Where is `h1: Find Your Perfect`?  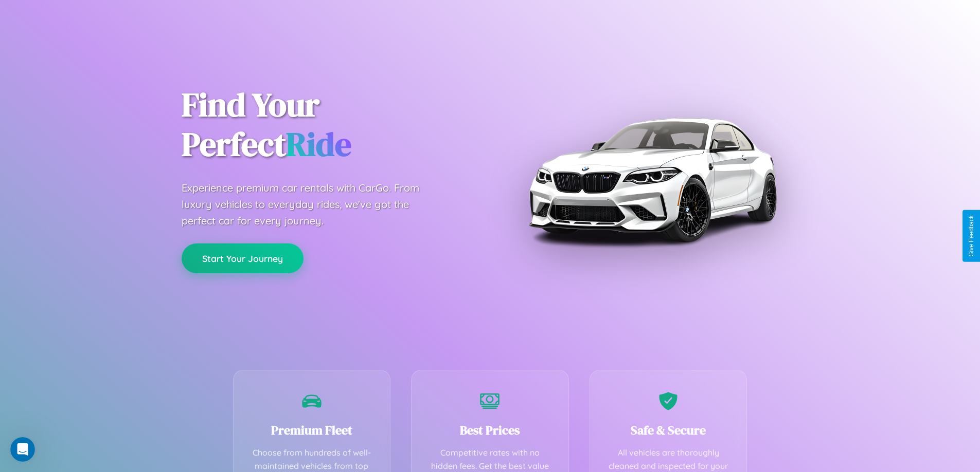 h1: Find Your Perfect is located at coordinates (328, 125).